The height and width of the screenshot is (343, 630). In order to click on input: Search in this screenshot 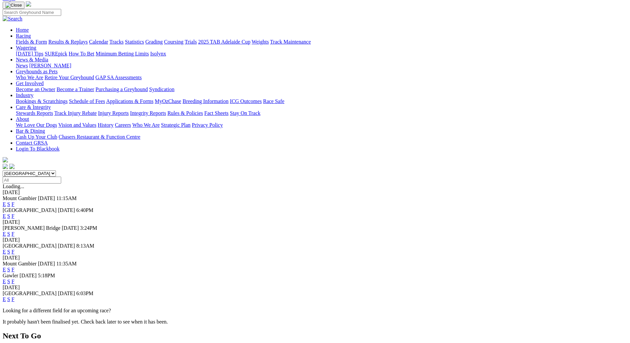, I will do `click(32, 12)`.